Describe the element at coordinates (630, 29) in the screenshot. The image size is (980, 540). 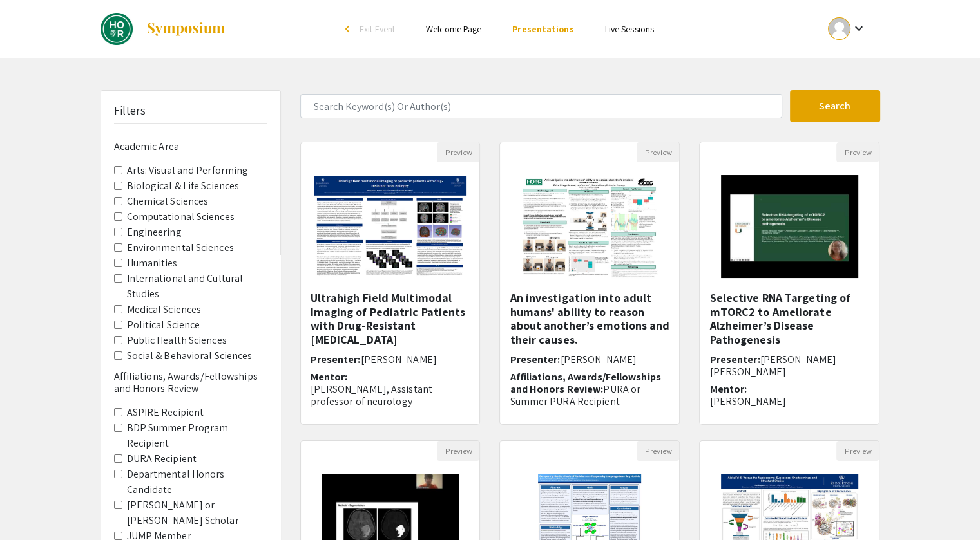
I see `a: Live Sessions` at that location.